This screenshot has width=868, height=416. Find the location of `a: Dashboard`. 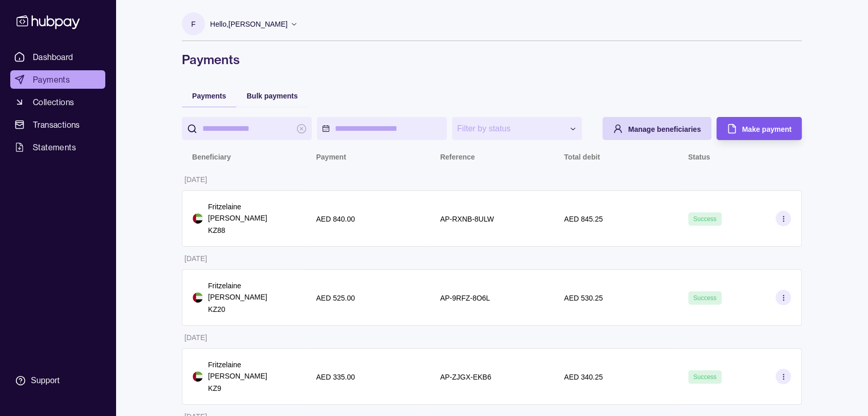

a: Dashboard is located at coordinates (58, 57).